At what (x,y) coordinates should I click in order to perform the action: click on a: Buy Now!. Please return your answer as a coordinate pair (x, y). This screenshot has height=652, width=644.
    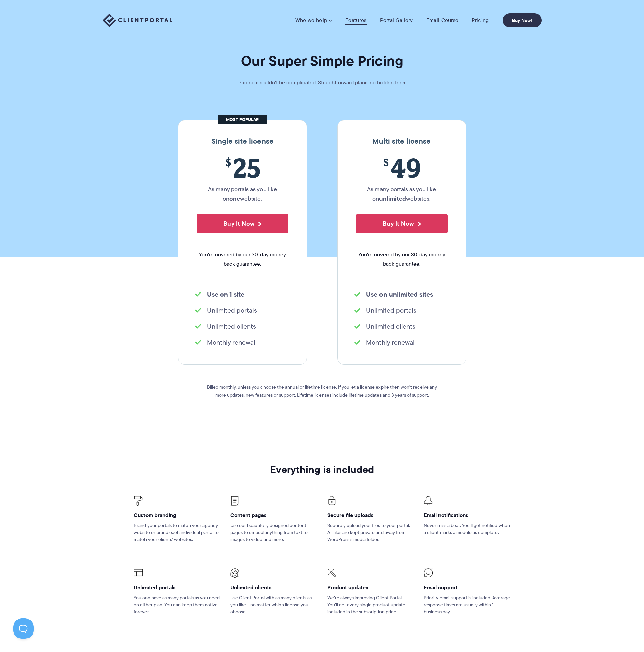
    Looking at the image, I should click on (522, 21).